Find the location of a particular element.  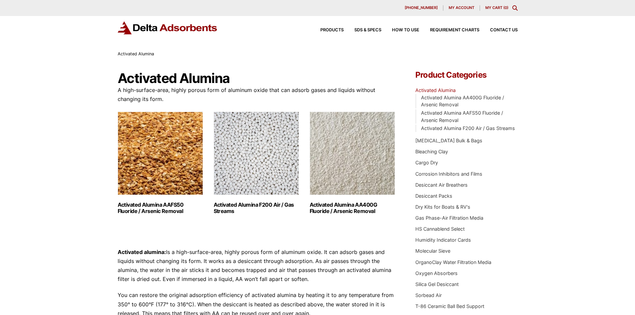

a: HS Cannablend Select is located at coordinates (440, 229).